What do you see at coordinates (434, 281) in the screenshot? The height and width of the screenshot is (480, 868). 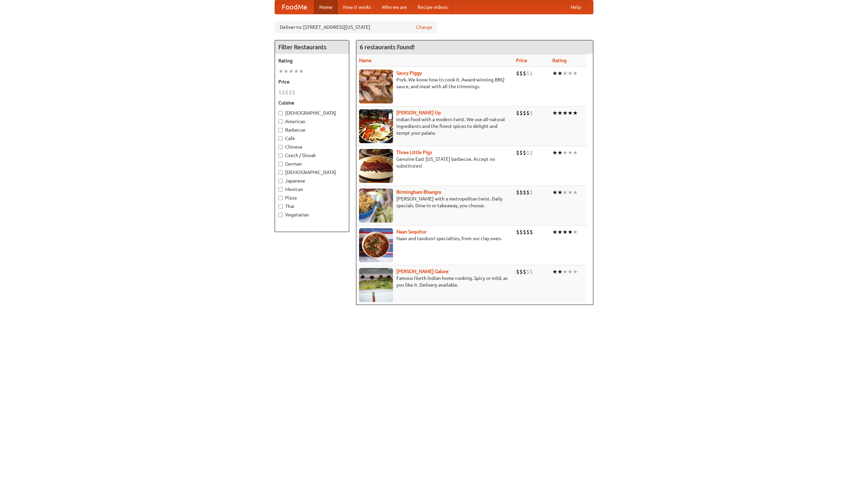 I see `p: Famous North Indian home cooking. Spicy or mild, as you like it. Delivery available.` at bounding box center [434, 281].